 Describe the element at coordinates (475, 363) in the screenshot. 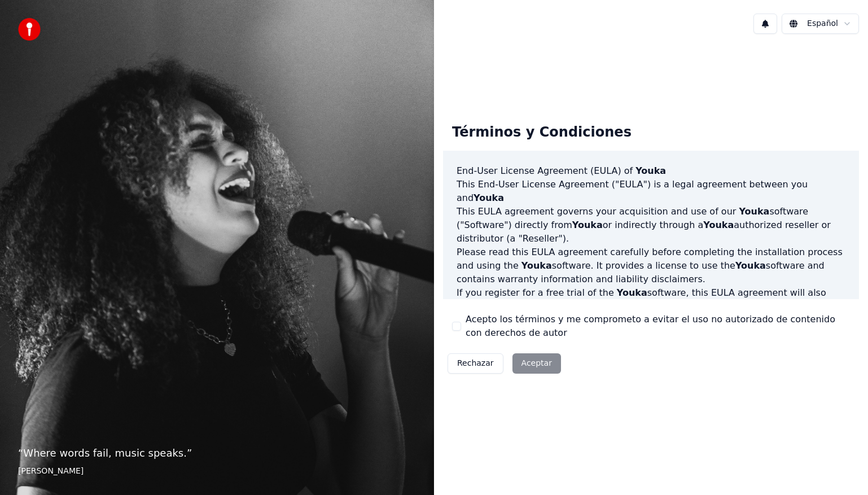

I see `button: Rechazar` at that location.